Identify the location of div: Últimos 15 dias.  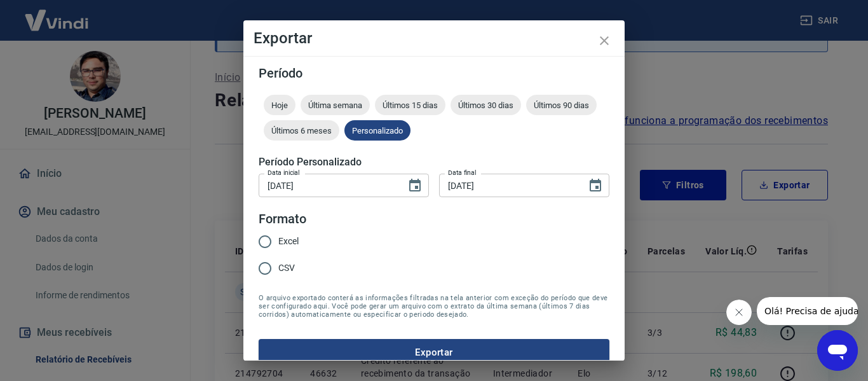
(410, 105).